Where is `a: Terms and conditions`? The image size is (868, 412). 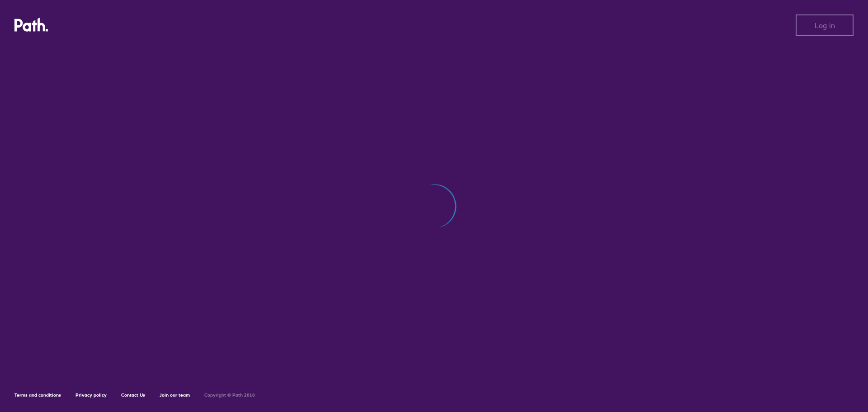
a: Terms and conditions is located at coordinates (38, 395).